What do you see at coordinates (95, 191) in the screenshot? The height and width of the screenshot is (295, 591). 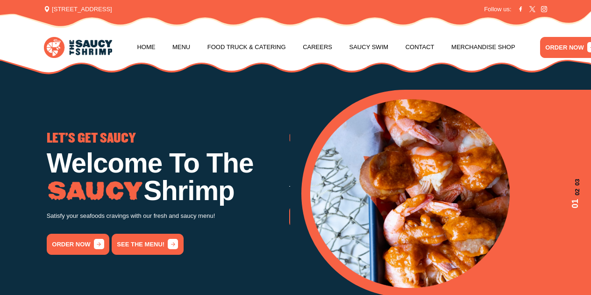 I see `img: Image` at bounding box center [95, 191].